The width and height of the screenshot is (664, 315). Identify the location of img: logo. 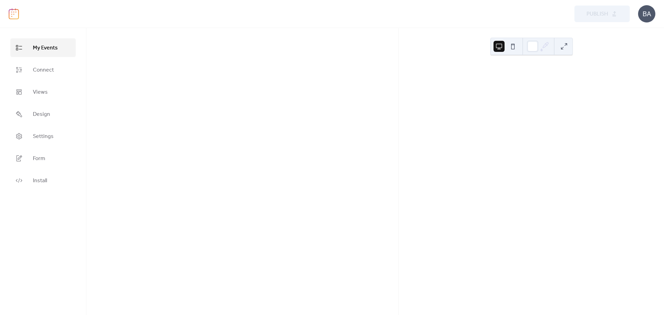
(14, 14).